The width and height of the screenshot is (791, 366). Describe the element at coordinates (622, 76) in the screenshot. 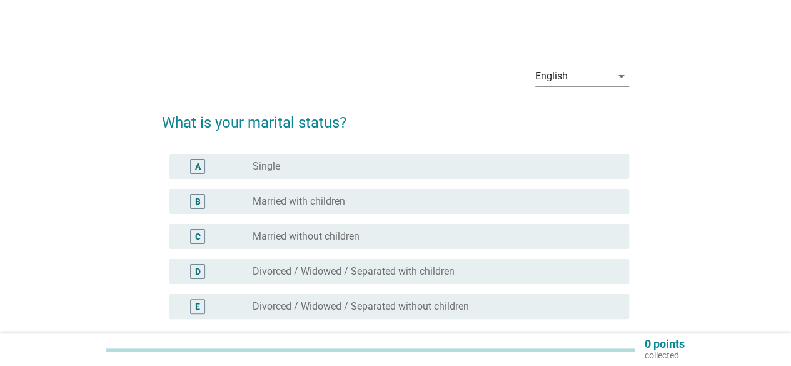

I see `i: arrow_drop_down` at that location.